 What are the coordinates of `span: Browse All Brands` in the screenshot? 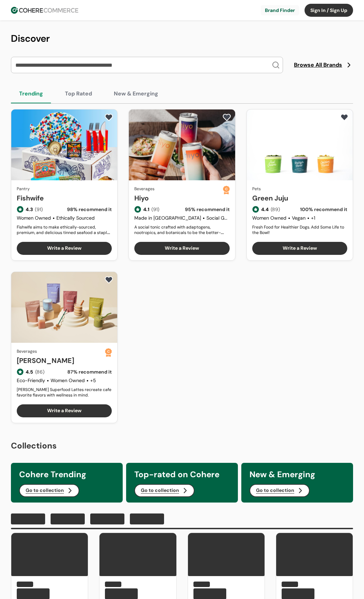 It's located at (318, 65).